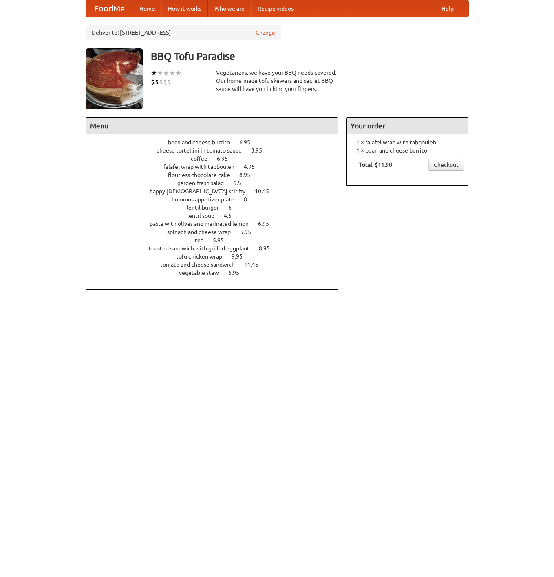  What do you see at coordinates (253, 167) in the screenshot?
I see `span: 4.95` at bounding box center [253, 167].